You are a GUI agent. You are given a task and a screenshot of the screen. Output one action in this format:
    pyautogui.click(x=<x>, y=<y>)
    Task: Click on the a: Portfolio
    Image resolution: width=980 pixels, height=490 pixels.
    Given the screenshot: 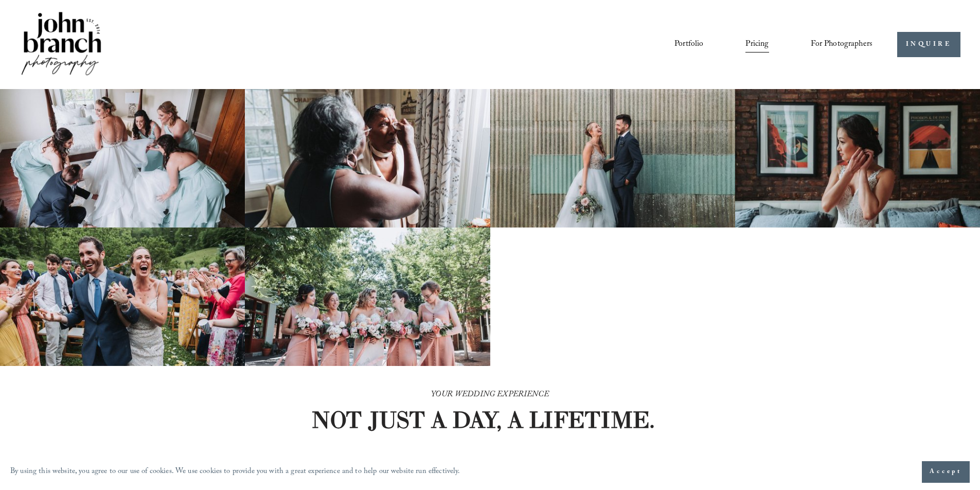 What is the action you would take?
    pyautogui.click(x=688, y=44)
    